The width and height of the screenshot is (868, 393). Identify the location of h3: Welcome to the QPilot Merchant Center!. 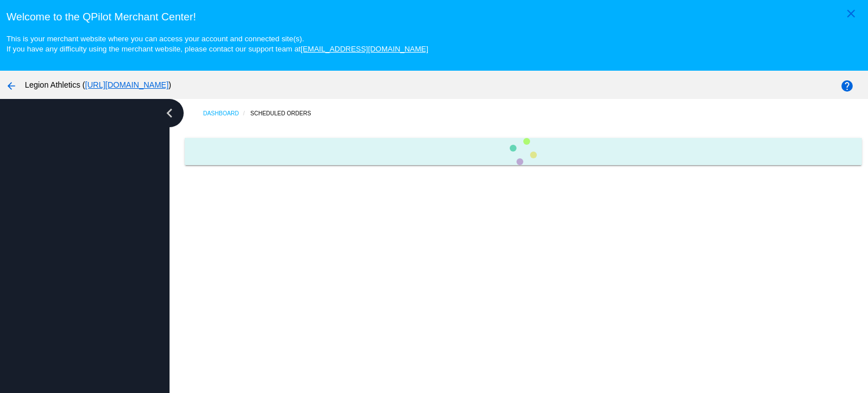
(433, 17).